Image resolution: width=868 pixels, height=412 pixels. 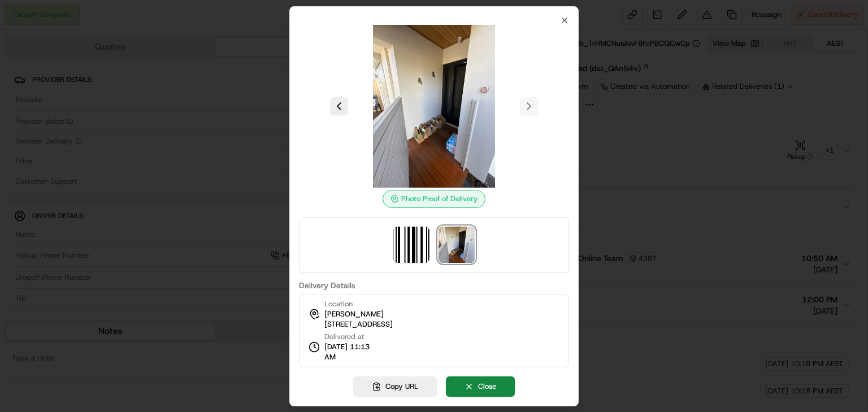 What do you see at coordinates (411, 245) in the screenshot?
I see `button: barcode_scan_on_pickup image` at bounding box center [411, 245].